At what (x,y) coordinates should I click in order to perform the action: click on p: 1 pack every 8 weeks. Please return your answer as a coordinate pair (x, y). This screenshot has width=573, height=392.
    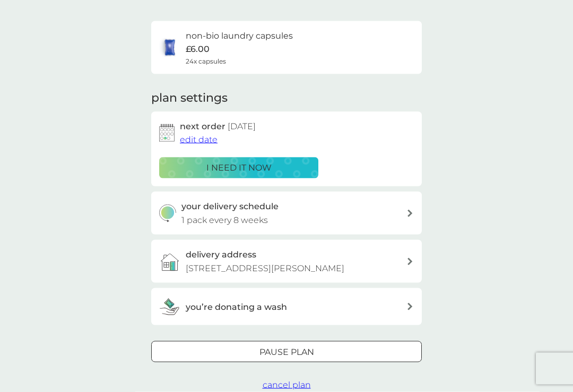
    Looking at the image, I should click on (225, 221).